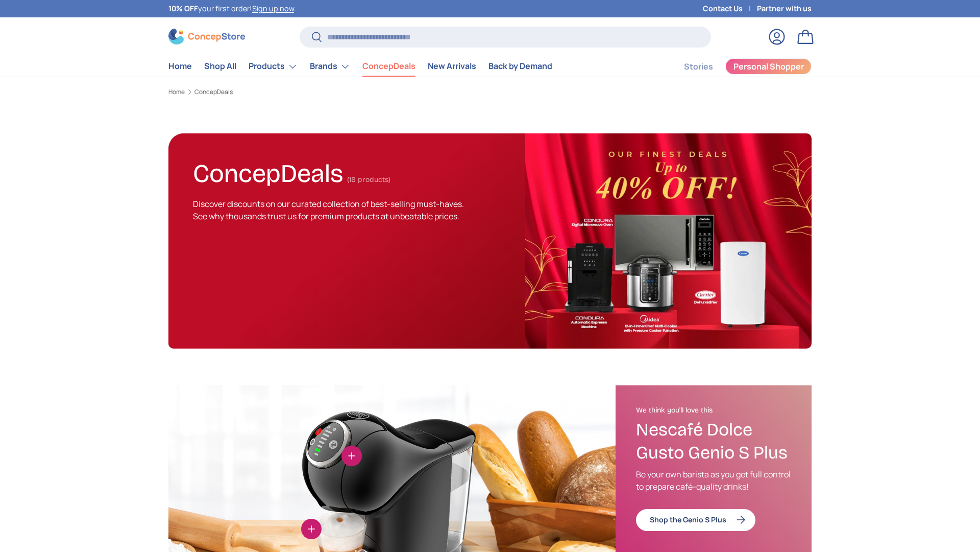 This screenshot has width=980, height=552. What do you see at coordinates (768, 67) in the screenshot?
I see `span: Personal Shopper` at bounding box center [768, 67].